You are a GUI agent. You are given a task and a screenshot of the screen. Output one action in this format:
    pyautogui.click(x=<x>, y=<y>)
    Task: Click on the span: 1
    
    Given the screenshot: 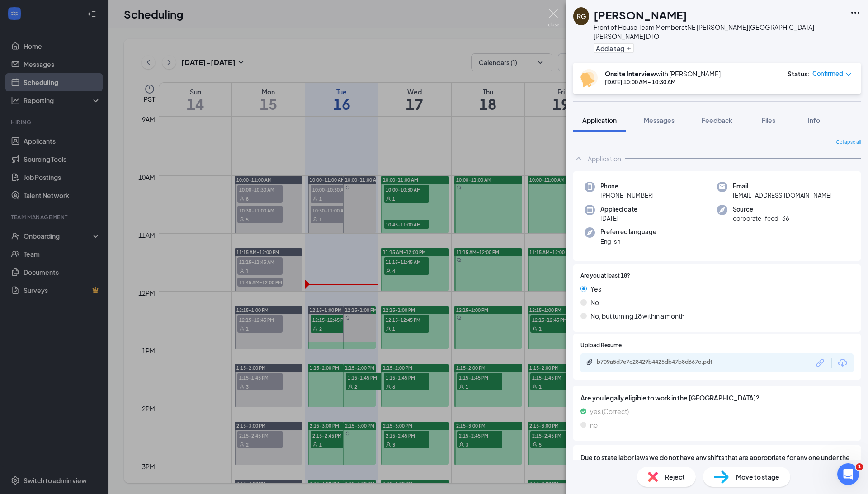 What is the action you would take?
    pyautogui.click(x=860, y=467)
    